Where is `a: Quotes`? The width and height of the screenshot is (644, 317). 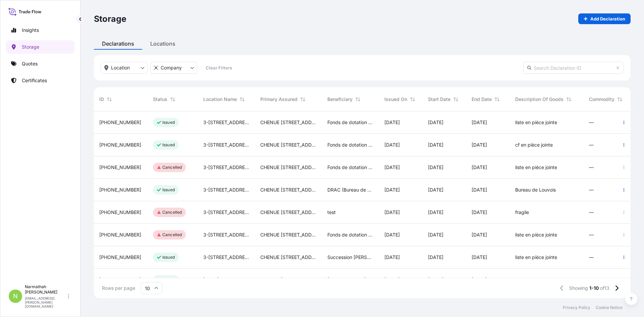
a: Quotes is located at coordinates (41, 64).